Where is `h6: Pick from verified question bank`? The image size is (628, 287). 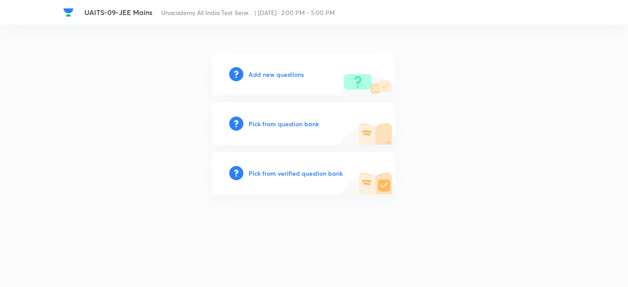
h6: Pick from verified question bank is located at coordinates (295, 173).